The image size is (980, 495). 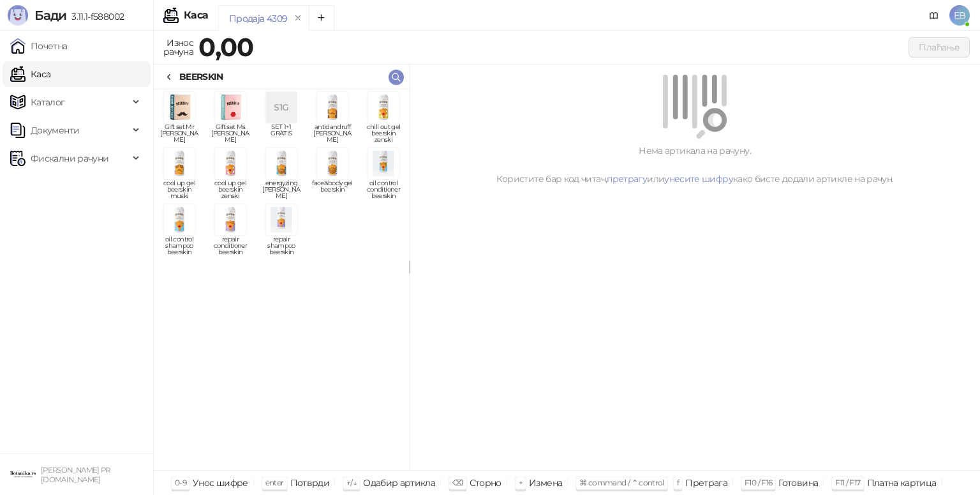 What do you see at coordinates (848, 482) in the screenshot?
I see `span: F11 / F17` at bounding box center [848, 482].